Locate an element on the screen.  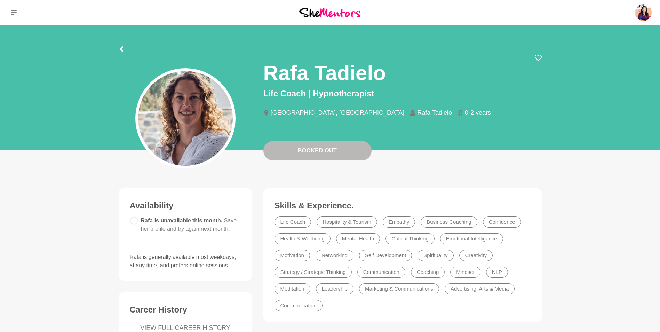
img: Diana Philip is located at coordinates (643, 13).